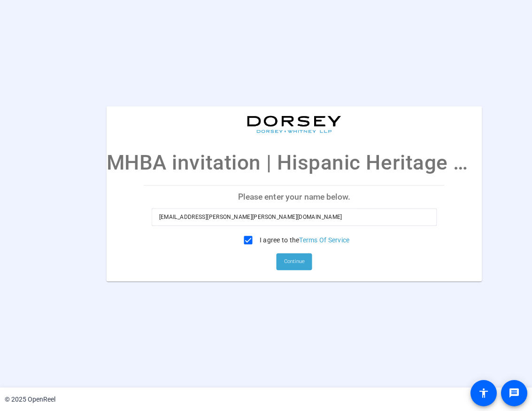  What do you see at coordinates (484, 393) in the screenshot?
I see `mat-icon: accessibility` at bounding box center [484, 393].